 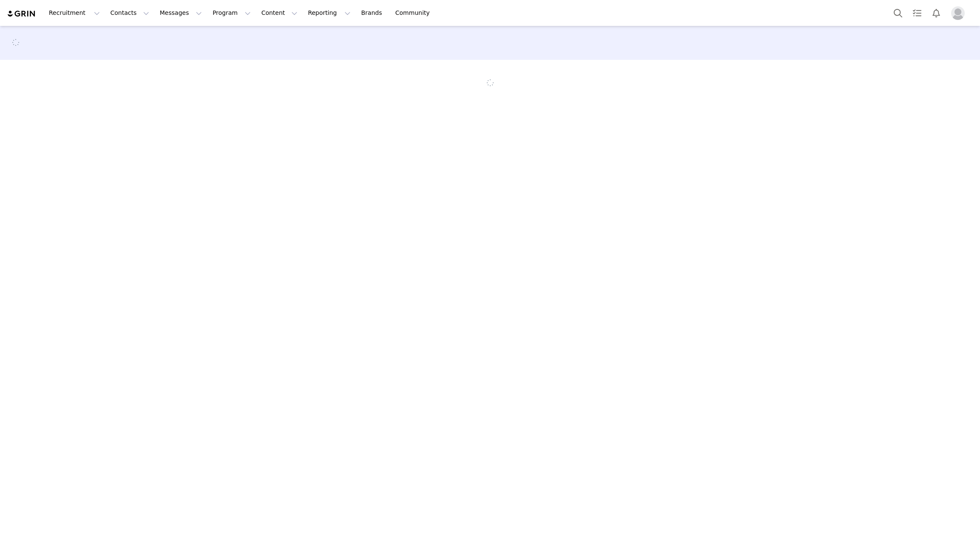 I want to click on button: Search, so click(x=898, y=13).